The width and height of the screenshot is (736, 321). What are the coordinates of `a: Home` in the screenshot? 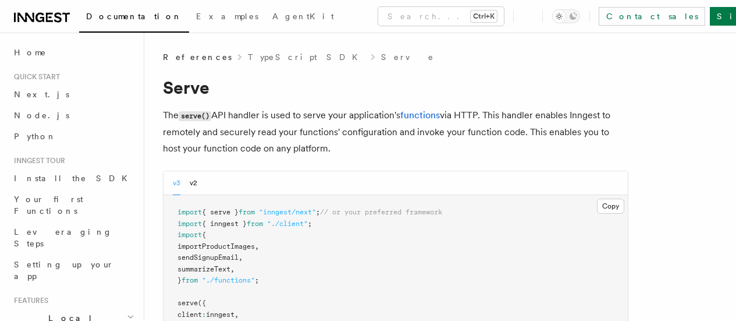 It's located at (73, 52).